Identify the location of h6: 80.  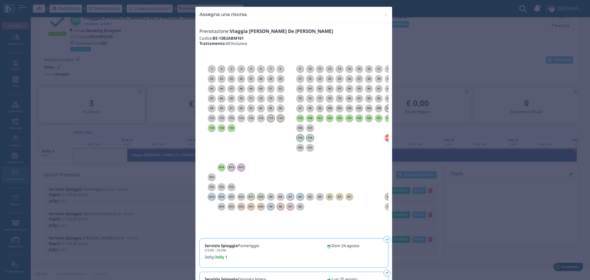
(349, 98).